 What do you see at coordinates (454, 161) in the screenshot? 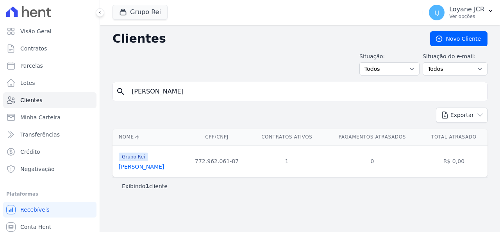
I see `td: R$ 0,00` at bounding box center [454, 161].